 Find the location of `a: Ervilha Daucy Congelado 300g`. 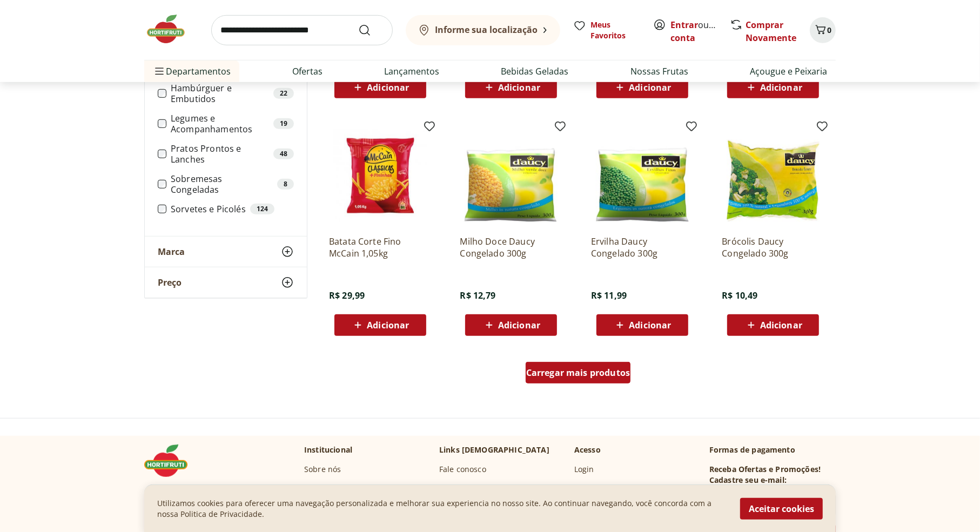

a: Ervilha Daucy Congelado 300g is located at coordinates (642, 247).